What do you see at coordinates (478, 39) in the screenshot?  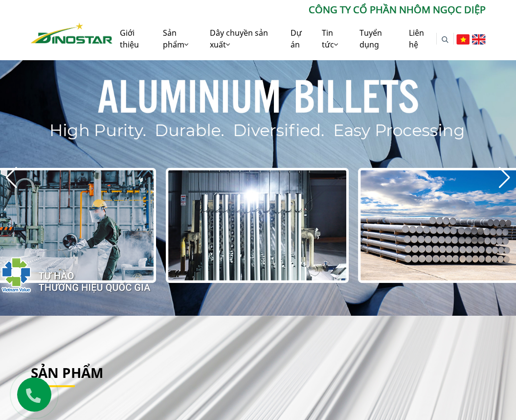 I see `img: English` at bounding box center [478, 39].